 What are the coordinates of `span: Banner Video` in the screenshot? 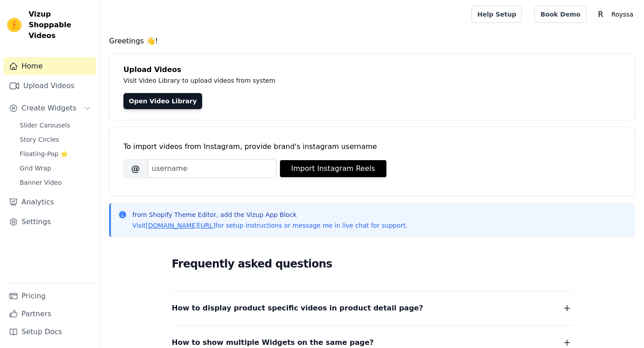 It's located at (41, 183).